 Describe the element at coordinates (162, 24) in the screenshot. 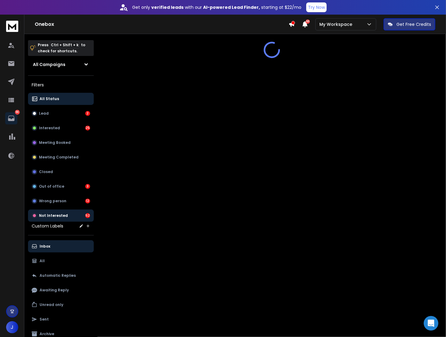

I see `h1: Onebox` at that location.